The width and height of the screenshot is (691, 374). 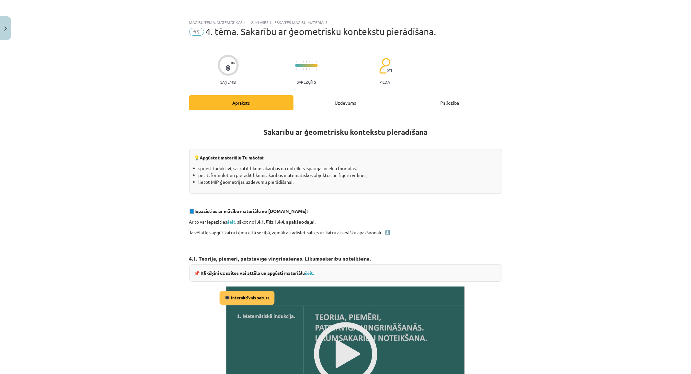 I want to click on div: Mācību tēma: Matemātikas ii - 12. klases 1. ieskaites mācību materiāls, so click(x=345, y=22).